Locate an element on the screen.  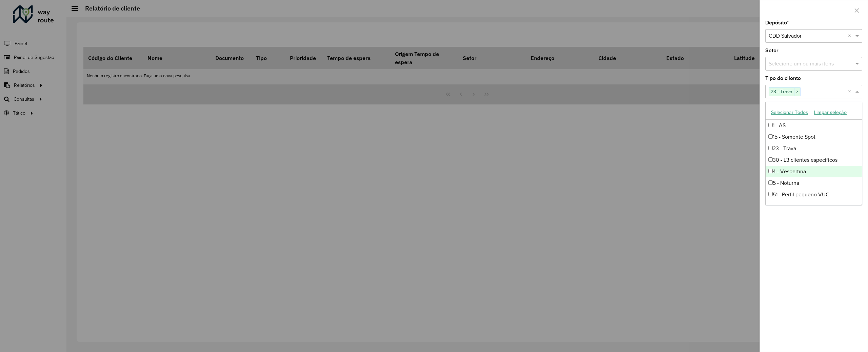
label: Tipo de cliente is located at coordinates (783, 79).